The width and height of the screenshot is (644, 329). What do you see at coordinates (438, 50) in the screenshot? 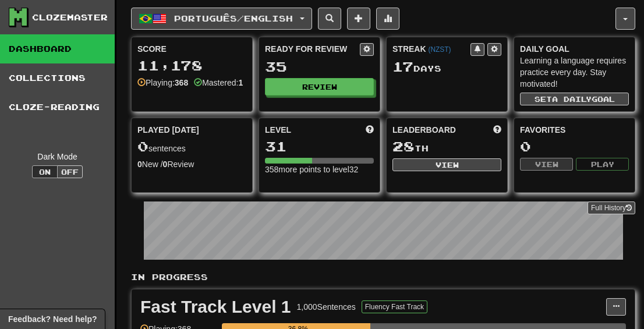
I see `a: (NZST)` at bounding box center [438, 50].